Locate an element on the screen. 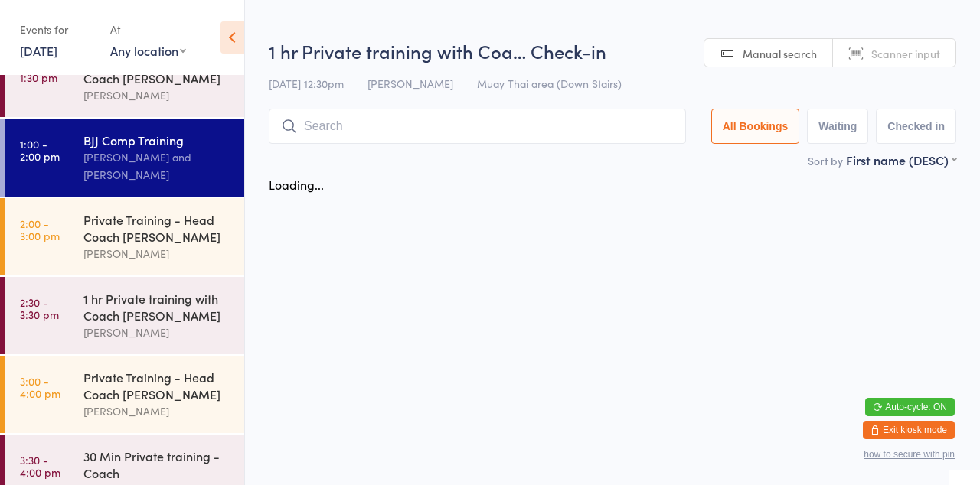 The width and height of the screenshot is (980, 485). button: how to secure with pin is located at coordinates (909, 454).